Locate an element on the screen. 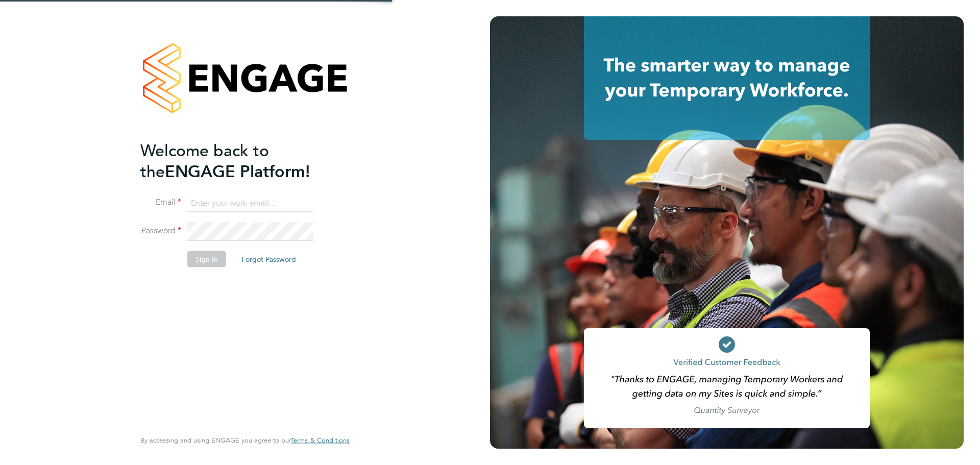 The height and width of the screenshot is (465, 980). span: Welcome back to the is located at coordinates (204, 161).